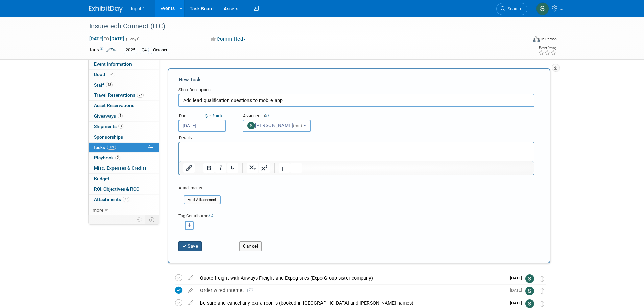  I want to click on div: Details, so click(357, 136).